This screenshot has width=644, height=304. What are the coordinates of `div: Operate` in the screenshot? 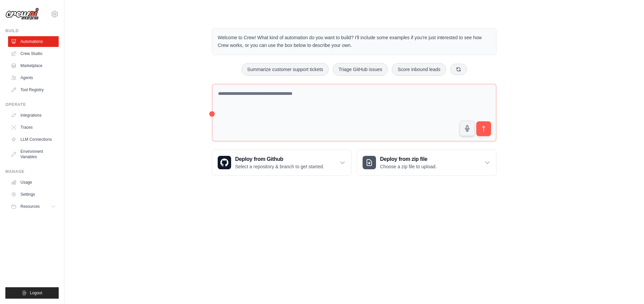 It's located at (32, 104).